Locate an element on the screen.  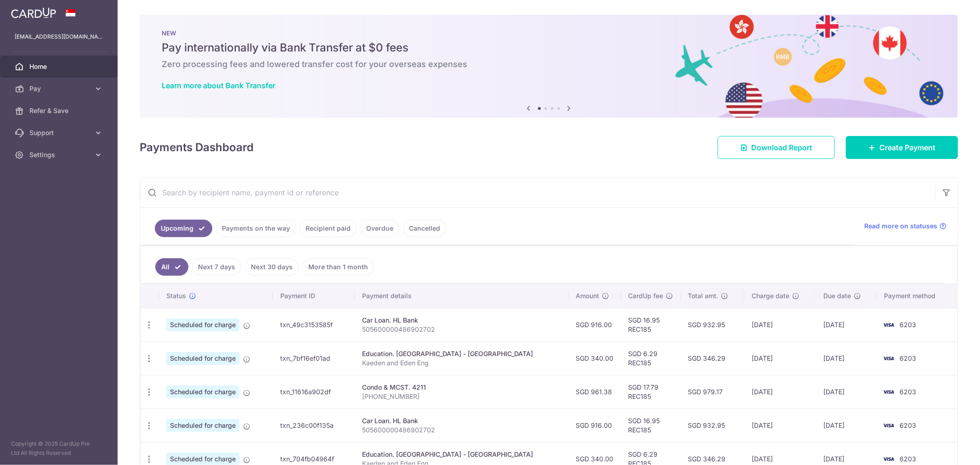
a: Next 30 days is located at coordinates (272, 267).